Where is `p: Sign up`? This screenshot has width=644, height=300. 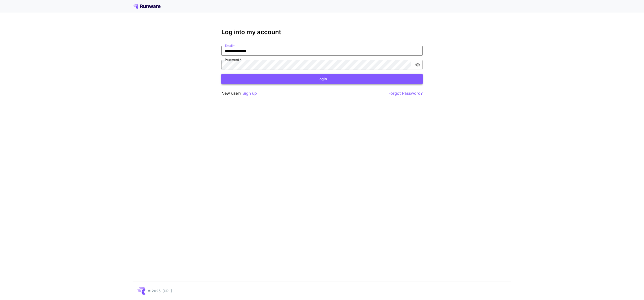 p: Sign up is located at coordinates (249, 93).